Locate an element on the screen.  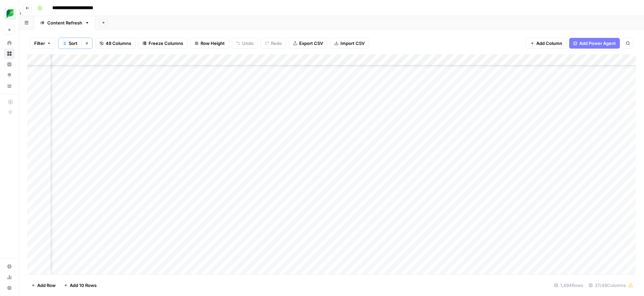
div: 37/48 Columns is located at coordinates (611, 286).